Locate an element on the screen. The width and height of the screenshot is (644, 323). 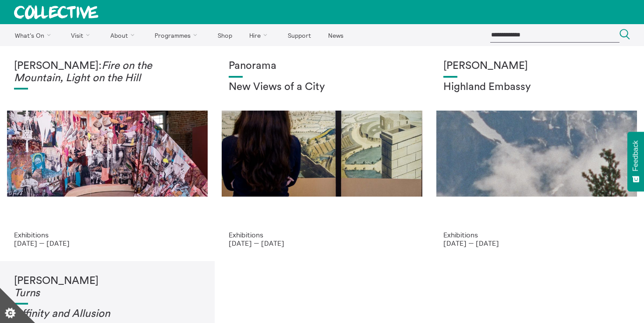
em: Fire on the Mountain, Light on the Hill is located at coordinates (83, 72).